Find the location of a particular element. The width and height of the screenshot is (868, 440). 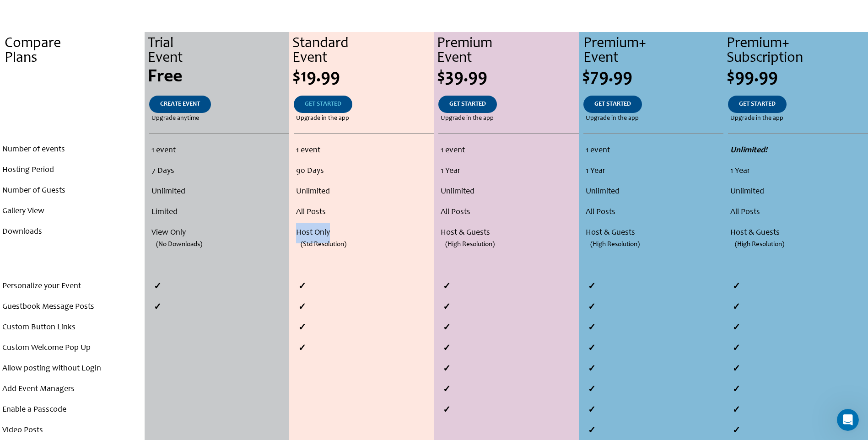

li: Limited is located at coordinates (219, 212).